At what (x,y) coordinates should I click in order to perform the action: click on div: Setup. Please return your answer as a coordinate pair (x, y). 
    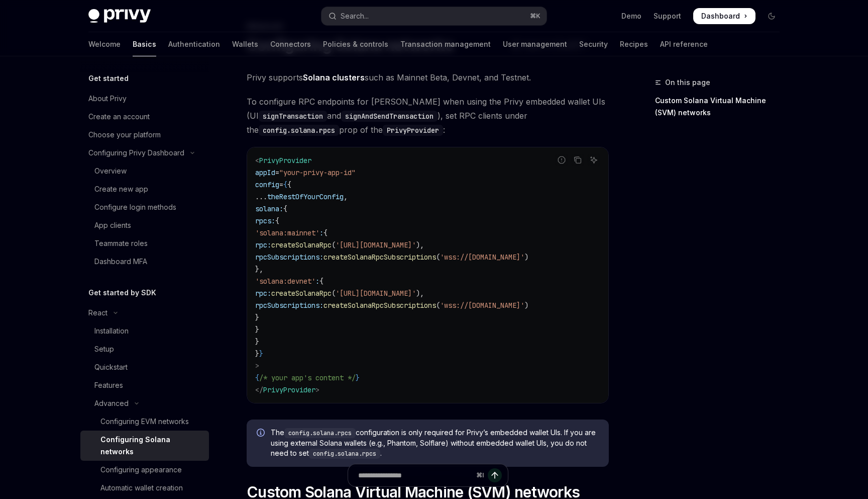
    Looking at the image, I should click on (104, 349).